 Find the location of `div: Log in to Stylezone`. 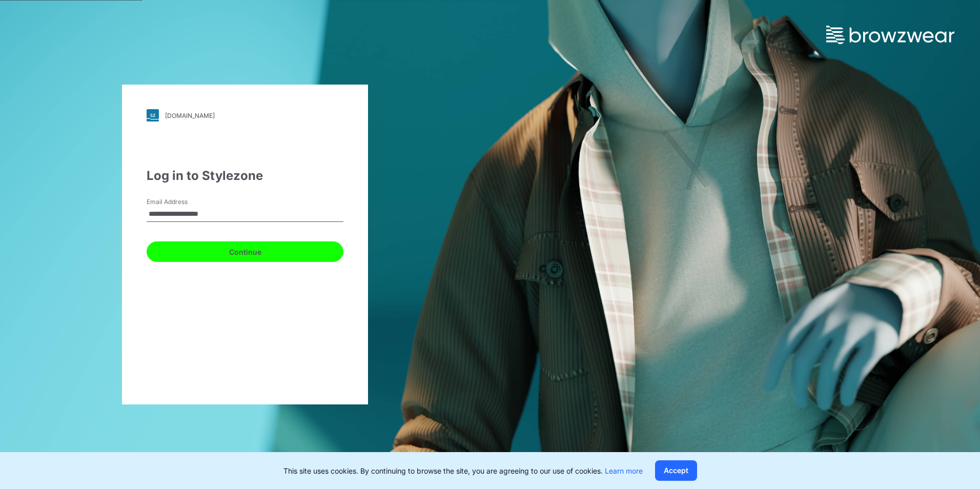

div: Log in to Stylezone is located at coordinates (245, 176).